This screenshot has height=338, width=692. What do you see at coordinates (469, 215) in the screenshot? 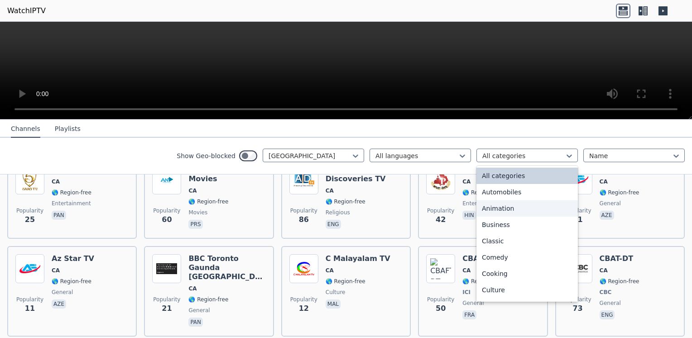
I see `p: hin` at bounding box center [469, 215].